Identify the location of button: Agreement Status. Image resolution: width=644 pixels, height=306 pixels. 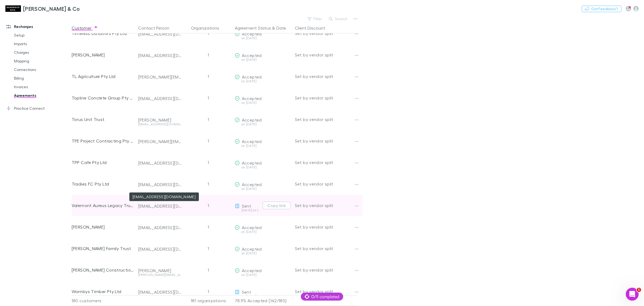
(252, 28).